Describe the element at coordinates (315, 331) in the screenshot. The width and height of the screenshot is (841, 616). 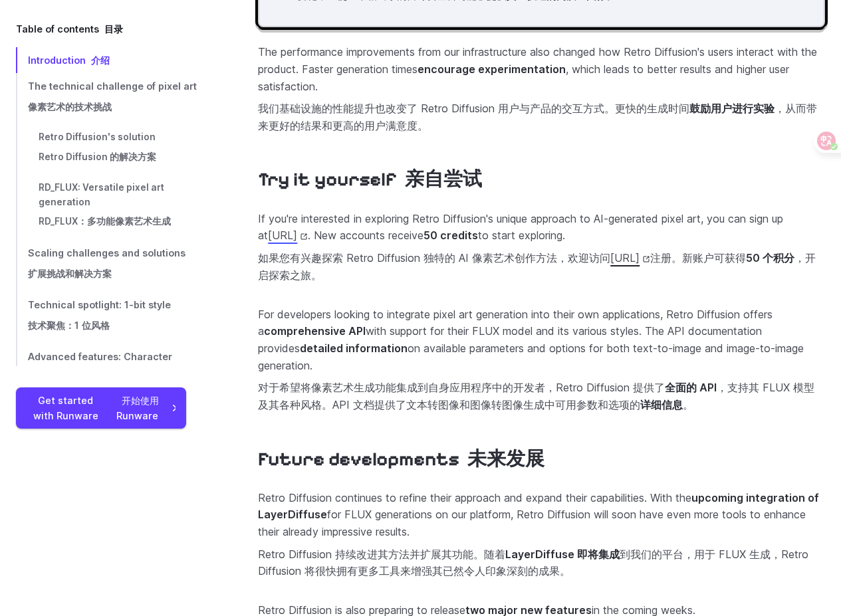
I see `strong: comprehensive API` at that location.